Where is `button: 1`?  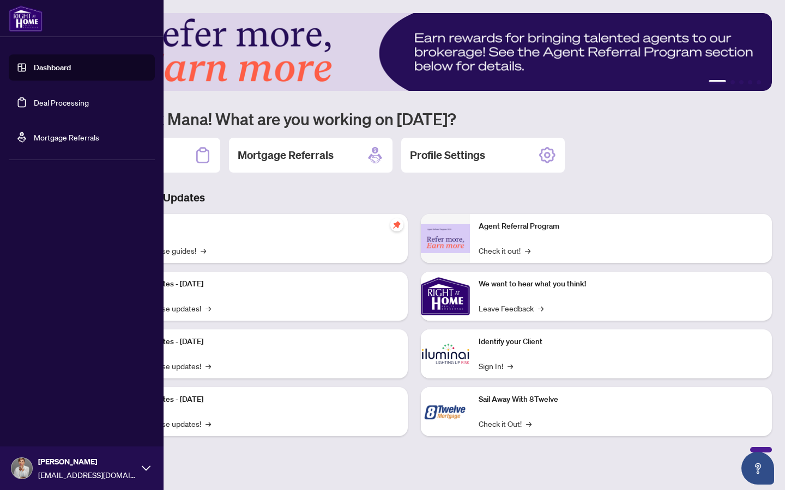 button: 1 is located at coordinates (717, 82).